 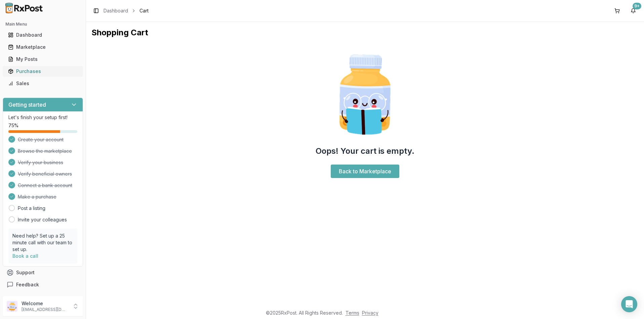 I want to click on span: Connect a bank account, so click(x=45, y=186).